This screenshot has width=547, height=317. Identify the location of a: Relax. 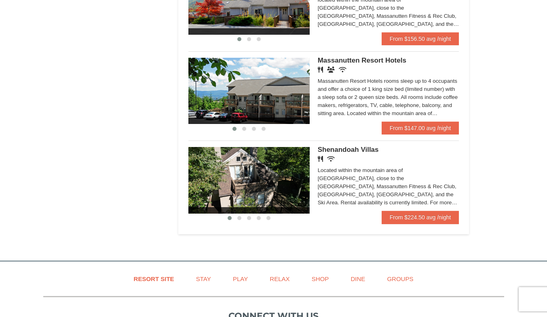
(279, 279).